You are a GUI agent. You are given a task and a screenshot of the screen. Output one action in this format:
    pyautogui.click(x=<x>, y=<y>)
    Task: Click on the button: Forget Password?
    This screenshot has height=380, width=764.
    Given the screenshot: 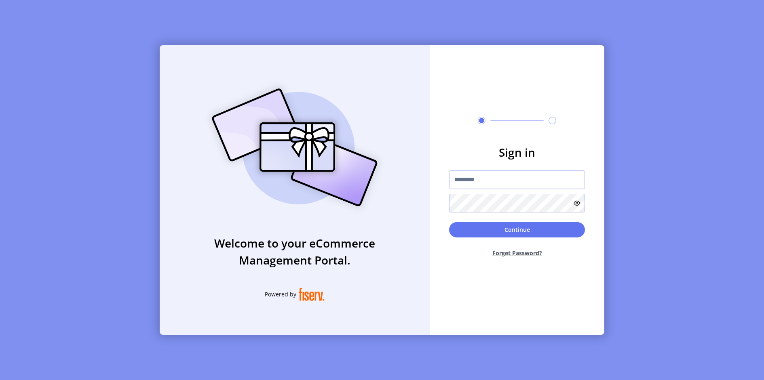 What is the action you would take?
    pyautogui.click(x=517, y=253)
    